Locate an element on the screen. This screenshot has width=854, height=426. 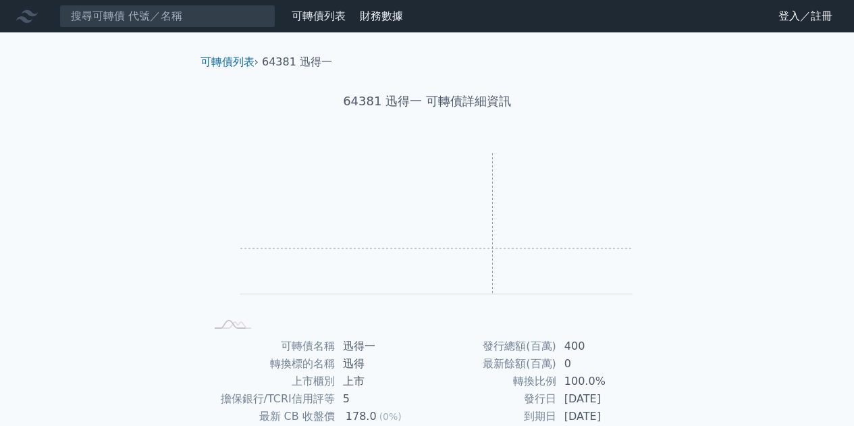
td: 轉換比例 is located at coordinates (492, 382).